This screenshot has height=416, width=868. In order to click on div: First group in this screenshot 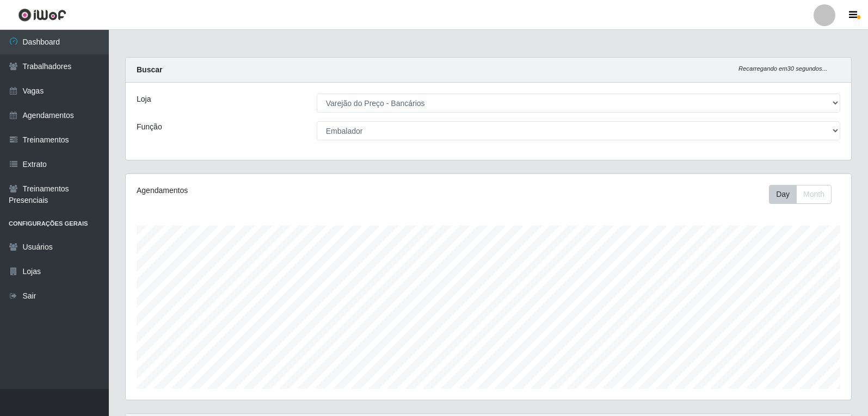, I will do `click(800, 194)`.